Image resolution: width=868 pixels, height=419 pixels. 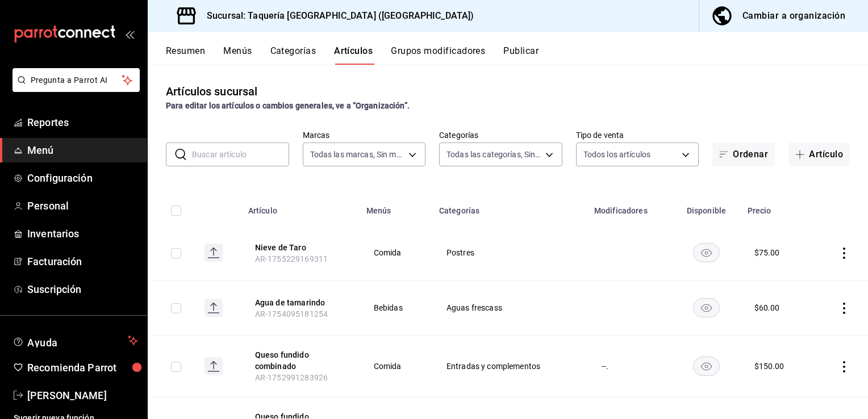 I want to click on a: Pregunta a Parrot AI, so click(x=74, y=88).